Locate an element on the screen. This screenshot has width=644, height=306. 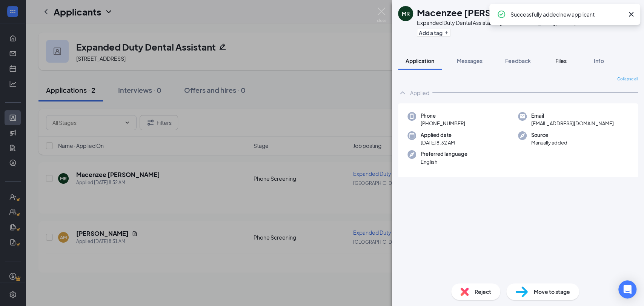
span: Source is located at coordinates (549, 135).